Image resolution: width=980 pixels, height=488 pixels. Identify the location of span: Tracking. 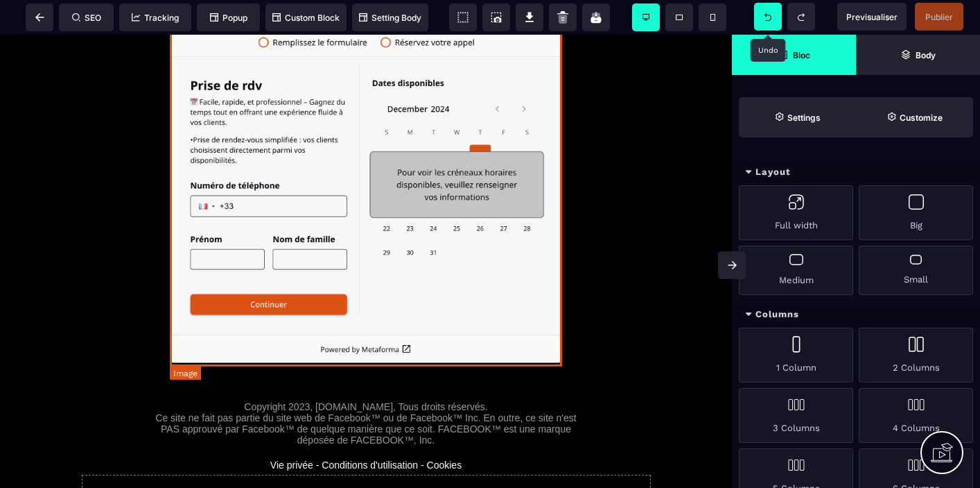
(156, 17).